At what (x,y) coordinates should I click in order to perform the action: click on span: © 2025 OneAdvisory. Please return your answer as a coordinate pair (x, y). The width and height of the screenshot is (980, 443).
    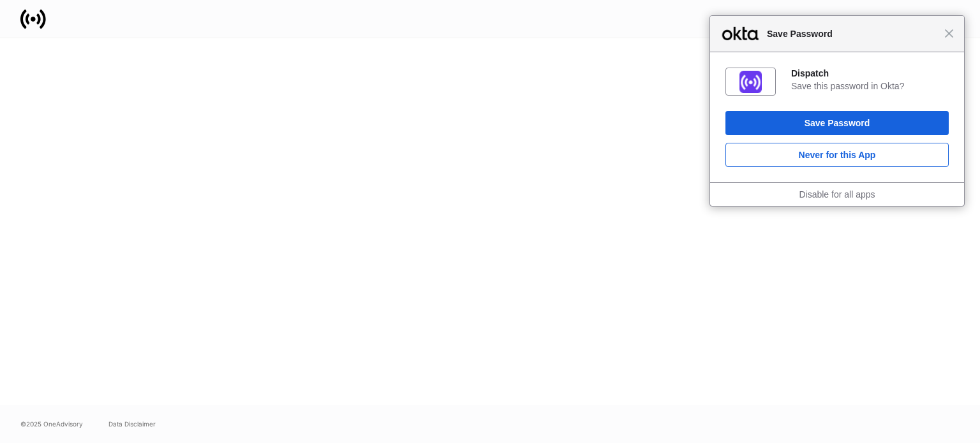
    Looking at the image, I should click on (51, 424).